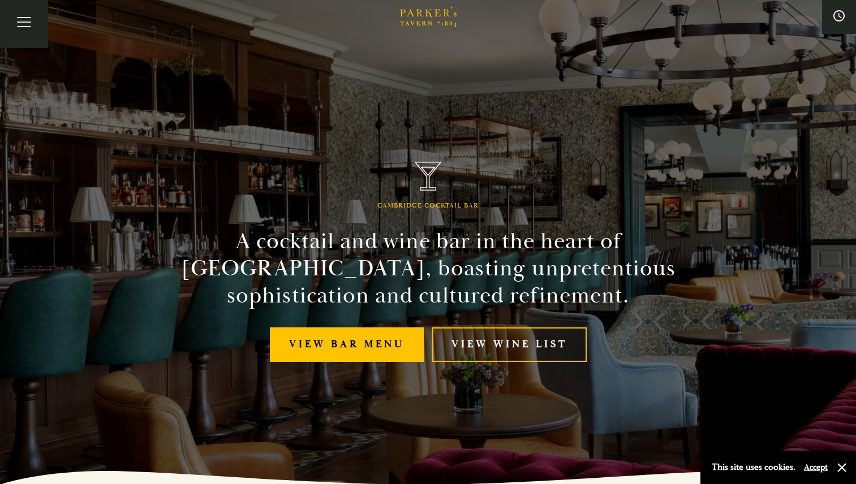  Describe the element at coordinates (754, 467) in the screenshot. I see `p: This site uses cookies.` at that location.